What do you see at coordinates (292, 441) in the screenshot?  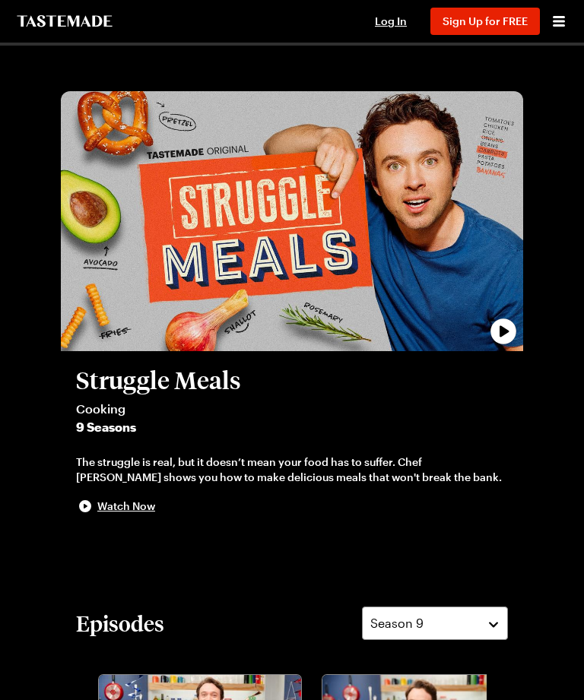 I see `button: Struggle MealsCooking9 SeasonsThe struggle is real, but it doesn’t mean your food has to suffer. ...` at bounding box center [292, 441].